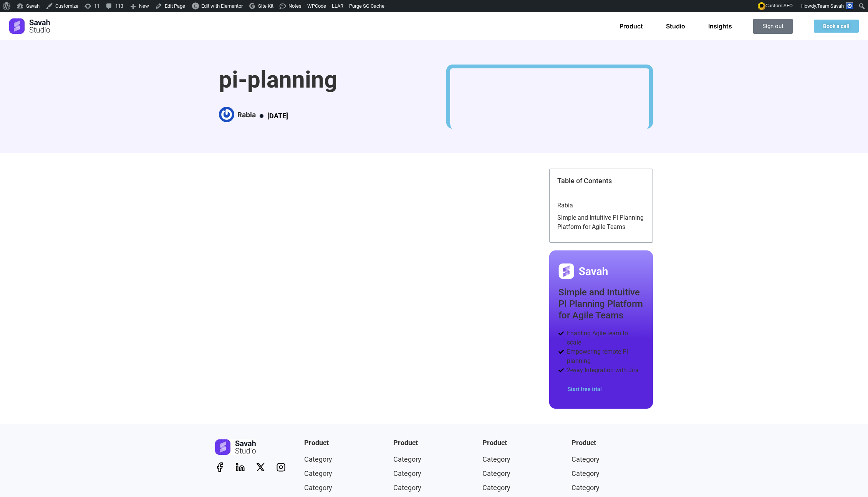 This screenshot has width=868, height=497. What do you see at coordinates (601, 222) in the screenshot?
I see `a: Simple and Intuitive PI Planning Platform for Agile Teams` at bounding box center [601, 222].